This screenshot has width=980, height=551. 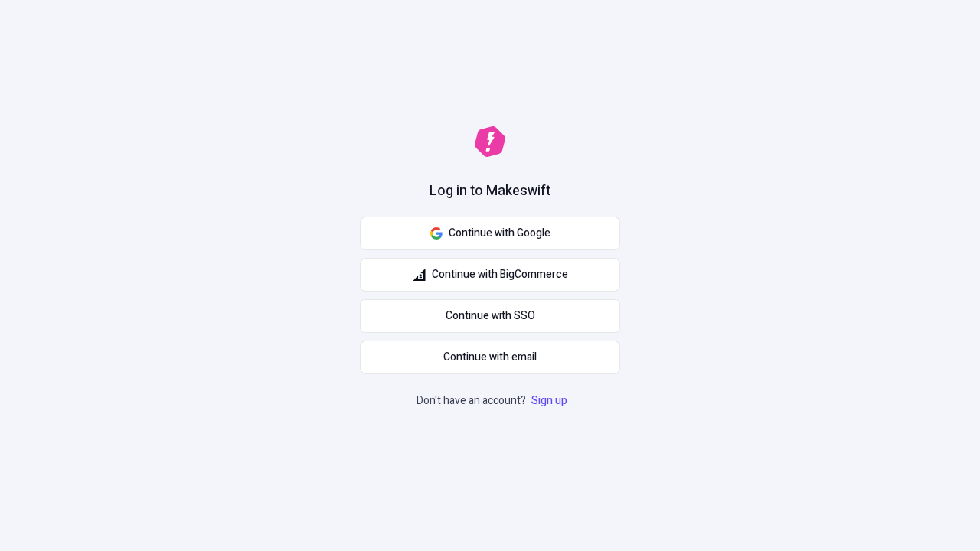 What do you see at coordinates (490, 358) in the screenshot?
I see `span: Continue with email` at bounding box center [490, 358].